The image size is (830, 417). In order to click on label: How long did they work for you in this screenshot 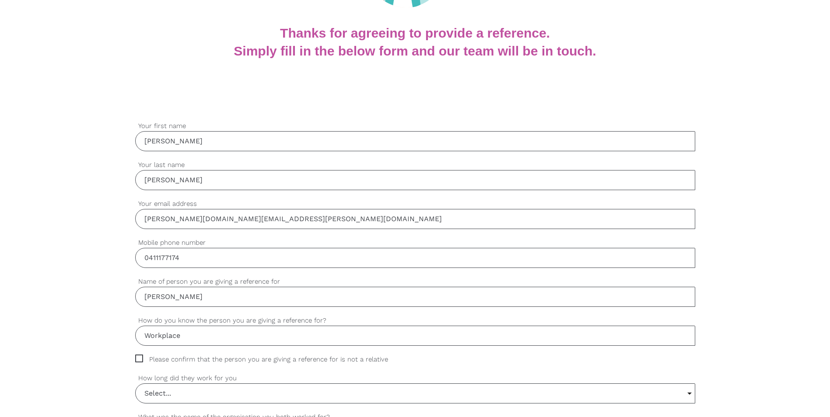, I will do `click(415, 378)`.